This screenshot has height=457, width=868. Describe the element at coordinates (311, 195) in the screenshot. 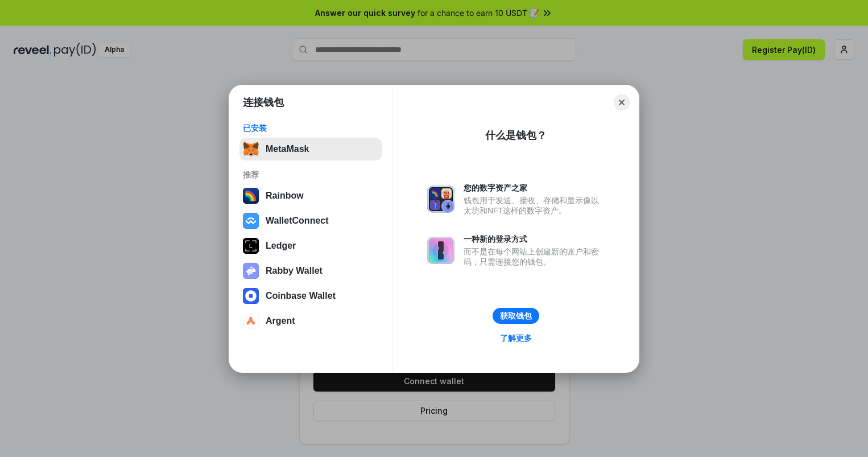

I see `button: Rainbow` at that location.